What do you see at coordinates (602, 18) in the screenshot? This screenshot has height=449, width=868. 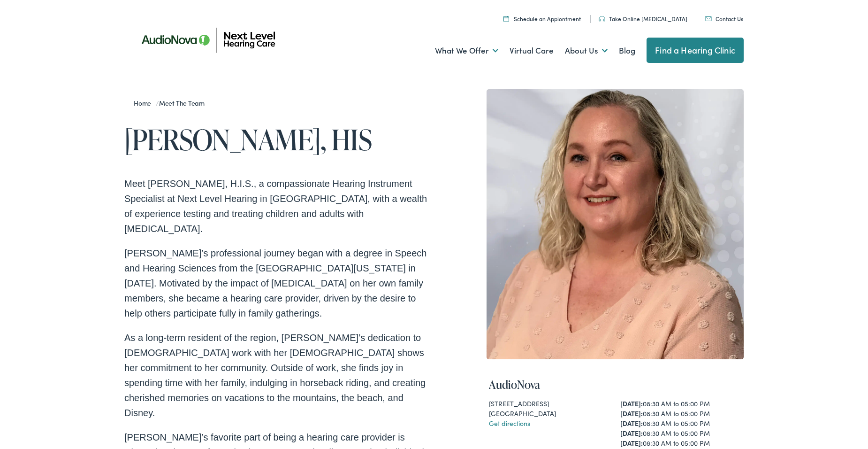 I see `img: An icon symbolizing headphones, colored in teal, suggests audio-related services or features.` at bounding box center [602, 18].